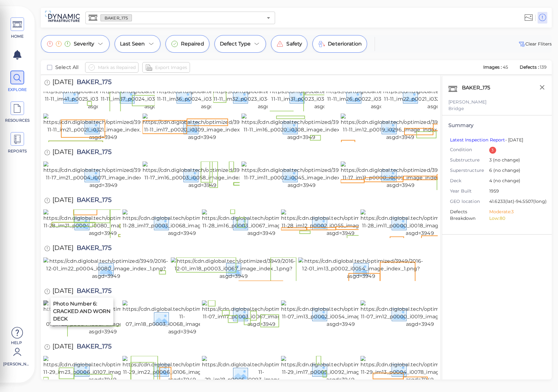 This screenshot has width=558, height=392. Describe the element at coordinates (469, 160) in the screenshot. I see `span: Substructure` at that location.